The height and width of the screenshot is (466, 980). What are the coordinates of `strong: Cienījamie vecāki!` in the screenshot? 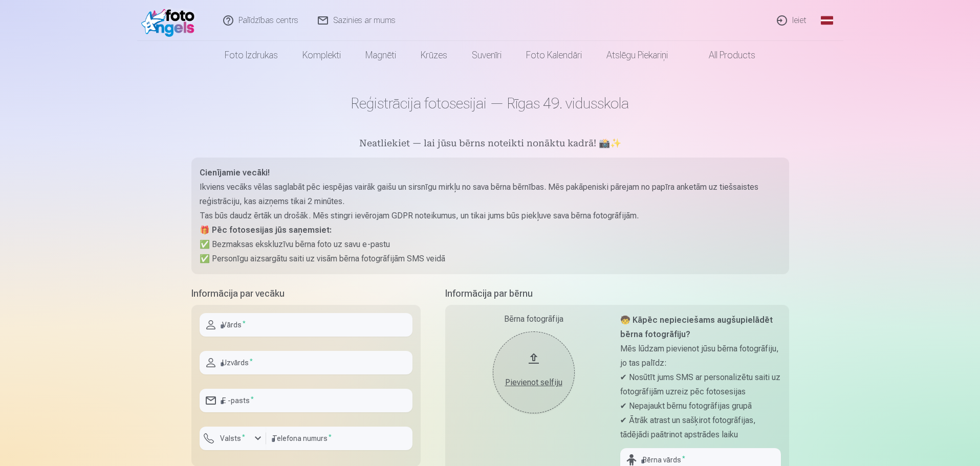 It's located at (234, 172).